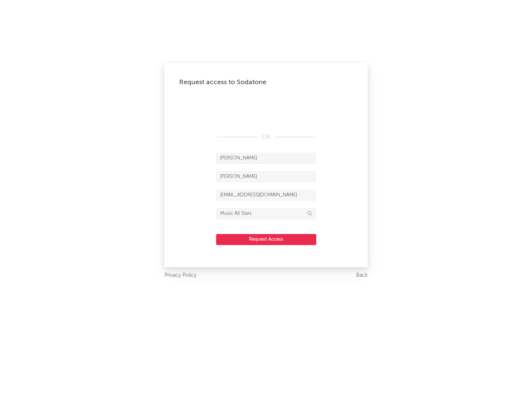 Image resolution: width=532 pixels, height=406 pixels. What do you see at coordinates (266, 214) in the screenshot?
I see `input: Division` at bounding box center [266, 214].